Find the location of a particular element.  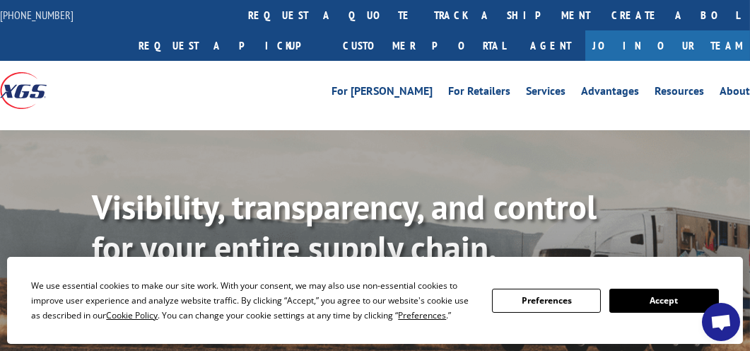

a: Advantages is located at coordinates (610, 93).